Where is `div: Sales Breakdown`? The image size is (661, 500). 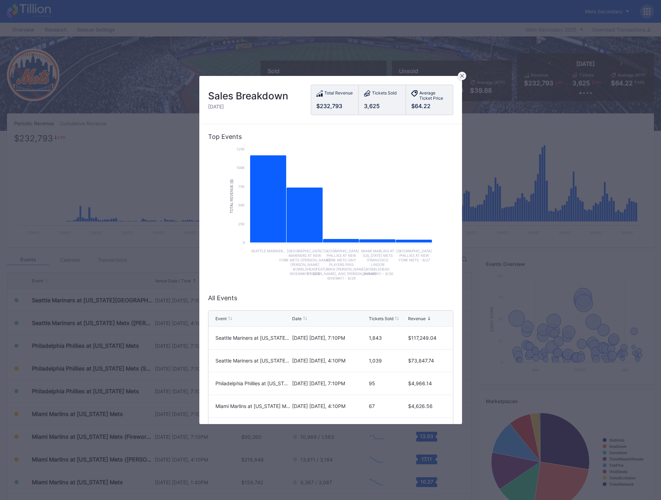
div: Sales Breakdown is located at coordinates (248, 96).